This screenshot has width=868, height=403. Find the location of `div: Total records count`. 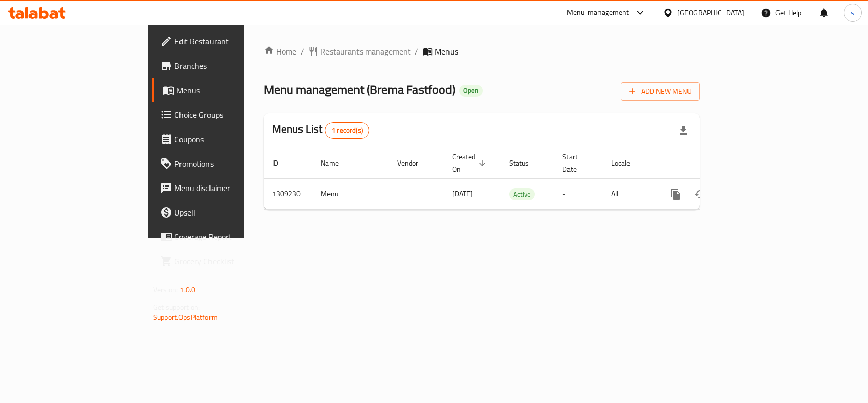

div: Total records count is located at coordinates (347, 130).